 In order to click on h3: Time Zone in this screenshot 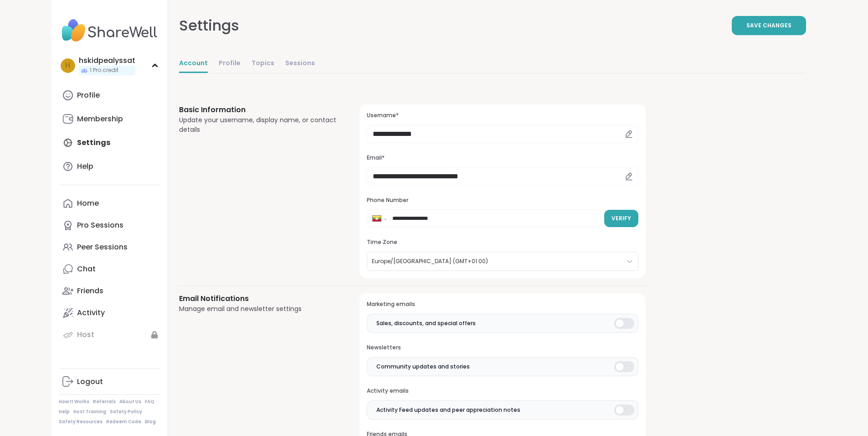, I will do `click(502, 242)`.